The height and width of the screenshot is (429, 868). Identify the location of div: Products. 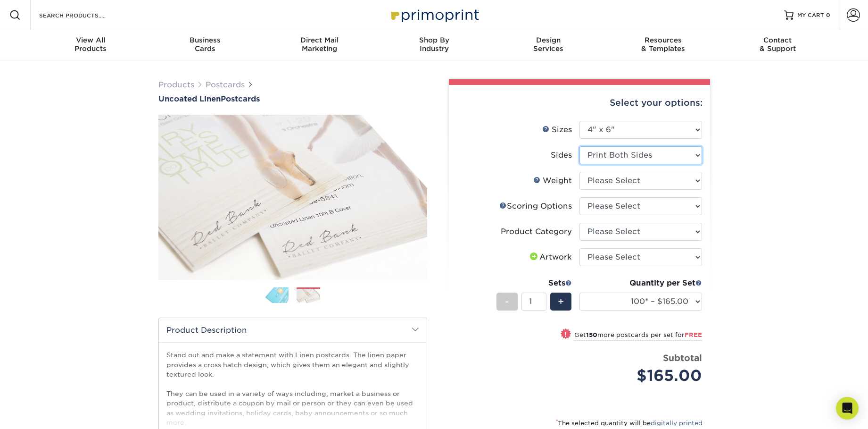
(90, 45).